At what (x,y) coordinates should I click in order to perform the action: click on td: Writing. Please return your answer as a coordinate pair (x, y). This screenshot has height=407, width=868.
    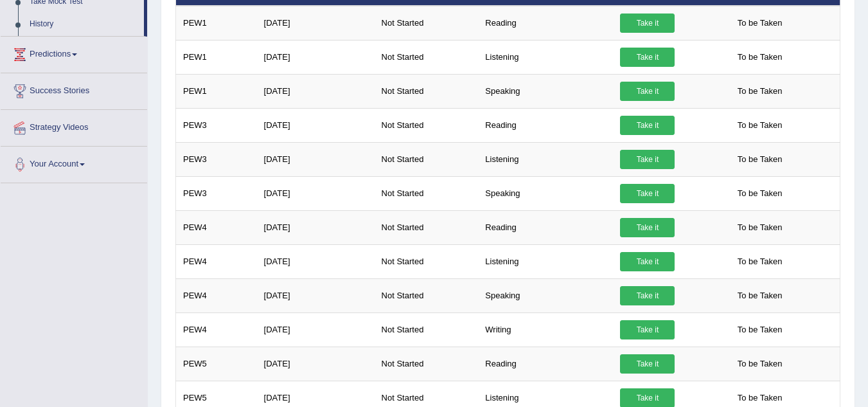
    Looking at the image, I should click on (545, 328).